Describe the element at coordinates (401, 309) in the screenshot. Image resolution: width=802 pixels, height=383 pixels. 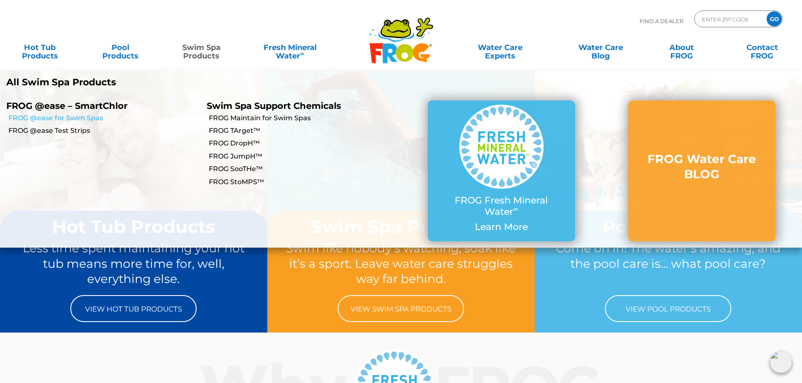
I see `a: View Swim Spa Products` at that location.